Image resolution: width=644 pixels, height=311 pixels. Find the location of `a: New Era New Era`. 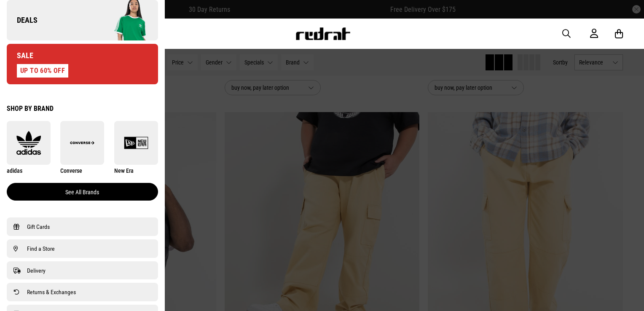

a: New Era New Era is located at coordinates (136, 147).